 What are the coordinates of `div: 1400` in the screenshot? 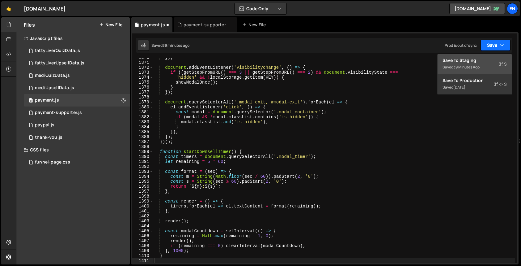 It's located at (143, 206).